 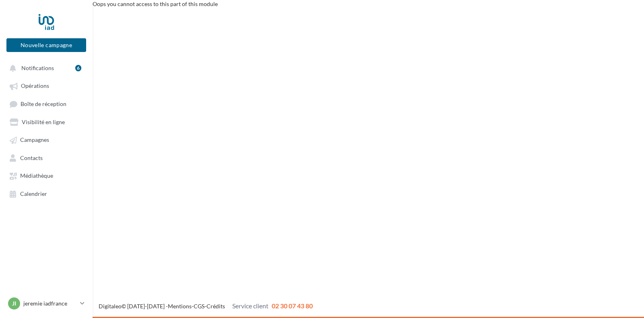 I want to click on span: Oops you cannot access to this part of this module, so click(x=155, y=4).